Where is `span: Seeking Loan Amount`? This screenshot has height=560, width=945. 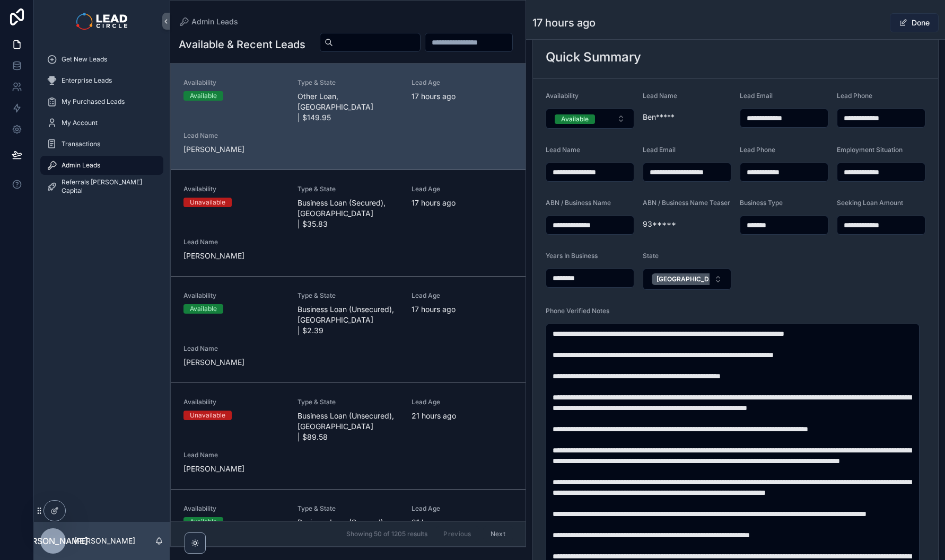 span: Seeking Loan Amount is located at coordinates (870, 202).